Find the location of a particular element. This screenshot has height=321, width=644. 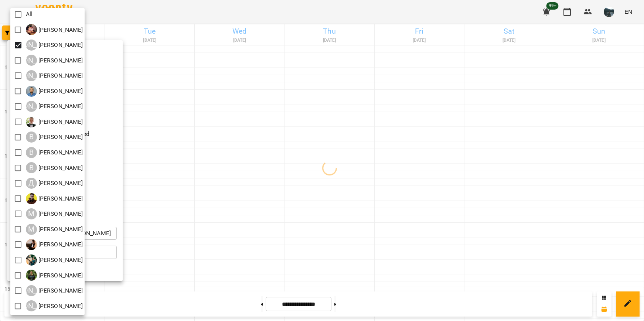

div: Володимир Ярошинський is located at coordinates (54, 152).